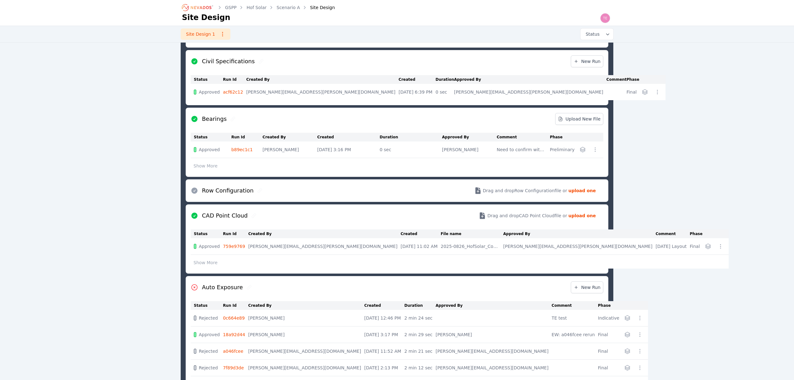  Describe the element at coordinates (419, 334) in the screenshot. I see `div: 2 min 29 sec` at that location.